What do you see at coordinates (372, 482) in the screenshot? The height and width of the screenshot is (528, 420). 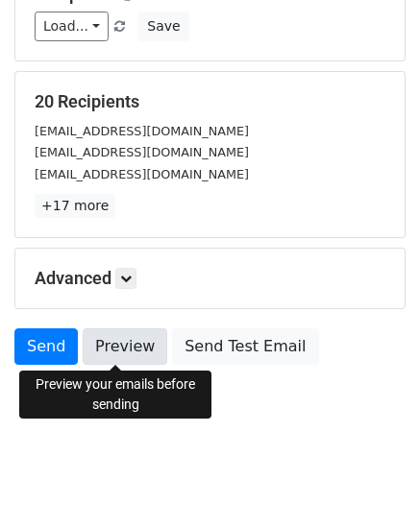 I see `div: Chat Widget` at bounding box center [372, 482].